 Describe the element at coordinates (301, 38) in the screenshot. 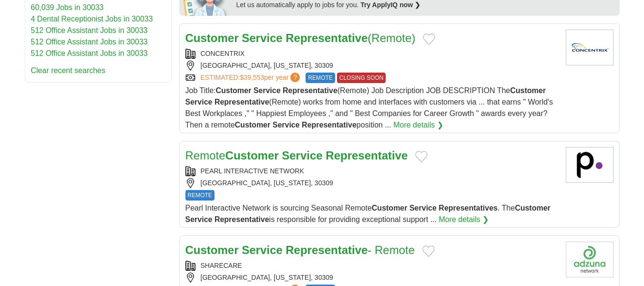

I see `a: Customer Service Representative(Remote)` at that location.